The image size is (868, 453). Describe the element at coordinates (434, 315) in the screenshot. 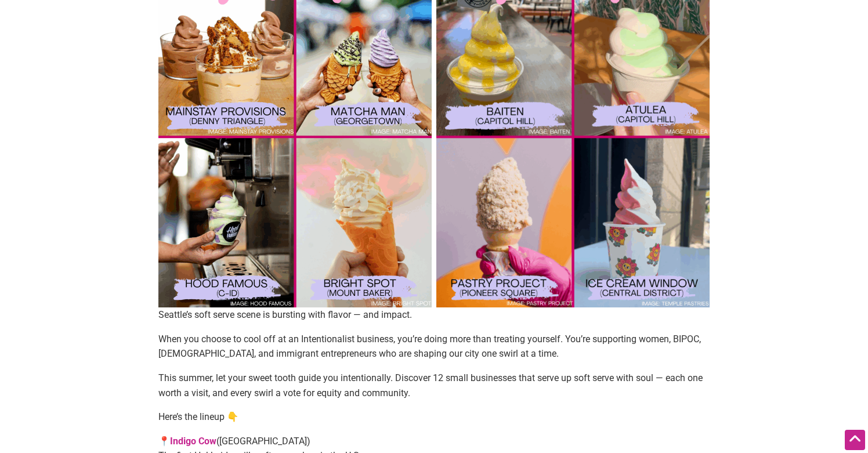

I see `p: Seattle’s soft serve scene is bursting with flavor — and impact.` at that location.